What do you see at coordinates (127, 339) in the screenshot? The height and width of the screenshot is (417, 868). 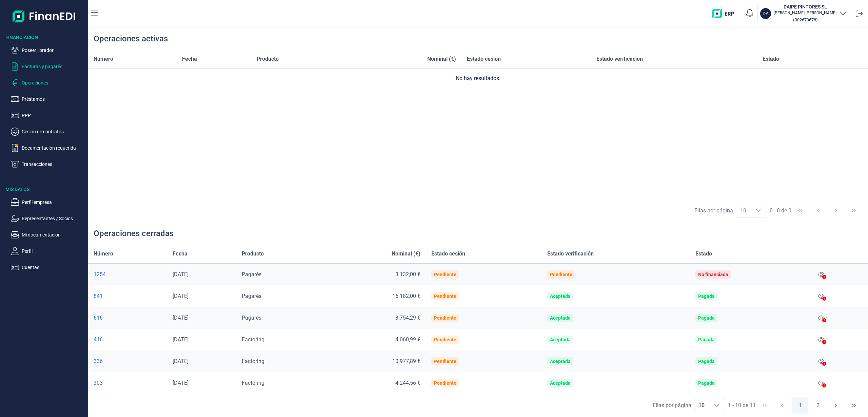 I see `div: 416` at bounding box center [127, 339].